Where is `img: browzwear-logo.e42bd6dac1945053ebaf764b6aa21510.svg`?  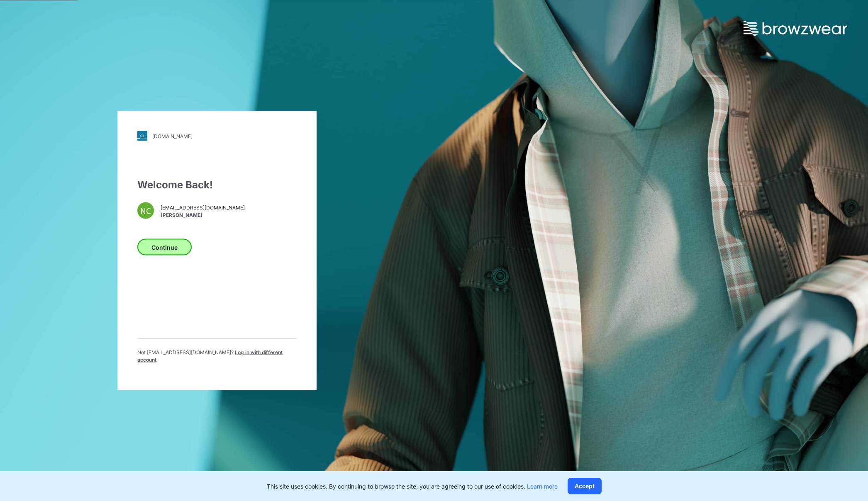
img: browzwear-logo.e42bd6dac1945053ebaf764b6aa21510.svg is located at coordinates (795, 28).